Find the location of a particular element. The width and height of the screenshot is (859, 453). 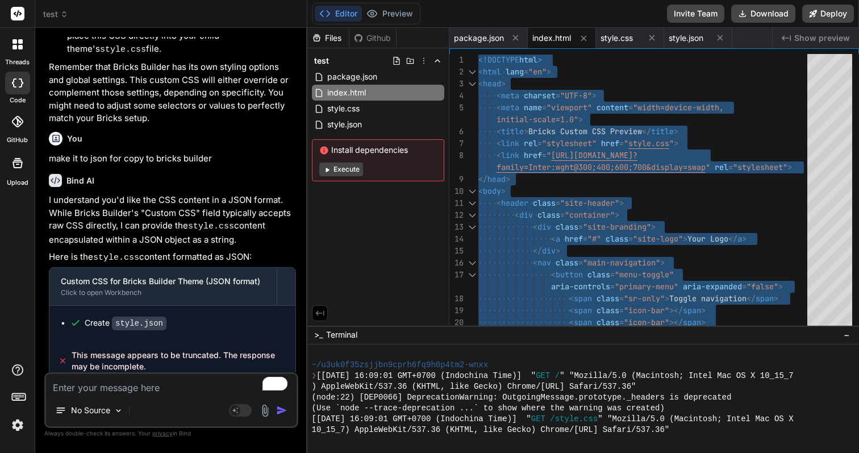

p: I understand you'd like the CSS content in a JSON format. While Bricks Builder's "Custom CSS" fie... is located at coordinates (172, 220).